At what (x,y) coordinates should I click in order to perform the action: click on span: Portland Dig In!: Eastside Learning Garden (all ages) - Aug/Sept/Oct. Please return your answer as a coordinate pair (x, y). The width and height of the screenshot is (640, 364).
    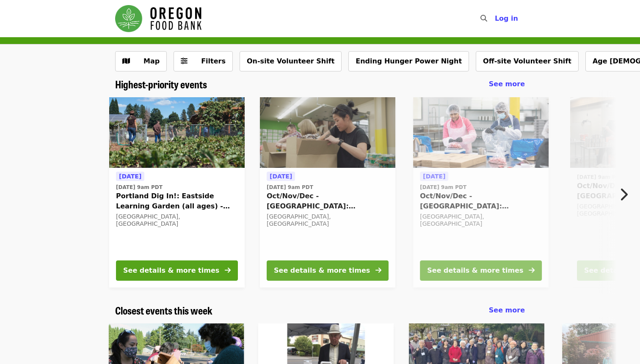
    Looking at the image, I should click on (177, 201).